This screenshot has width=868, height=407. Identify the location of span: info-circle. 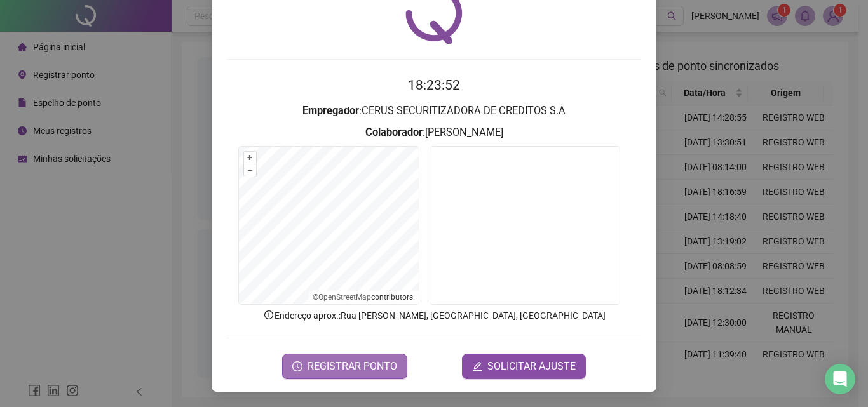
(269, 315).